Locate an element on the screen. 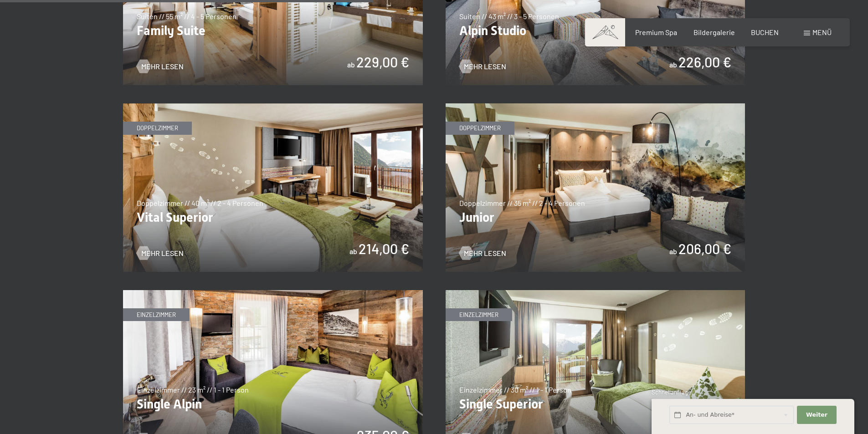 The height and width of the screenshot is (434, 868). span: Menü is located at coordinates (822, 32).